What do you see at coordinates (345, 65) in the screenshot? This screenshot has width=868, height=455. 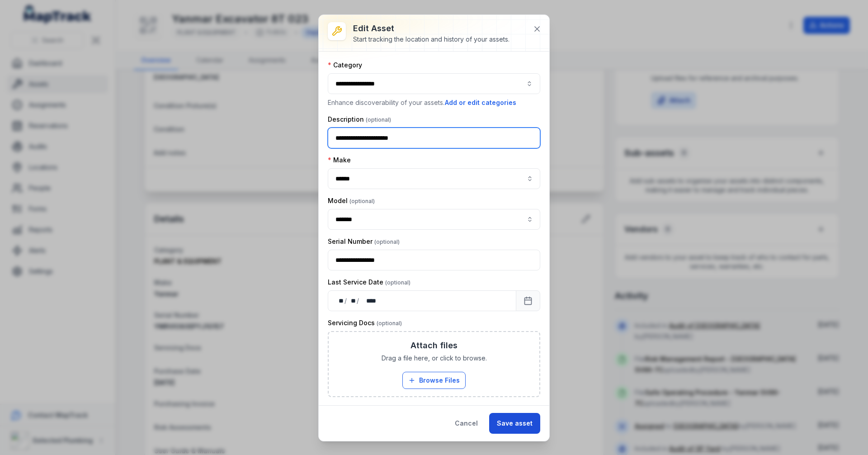 I see `label: Category` at bounding box center [345, 65].